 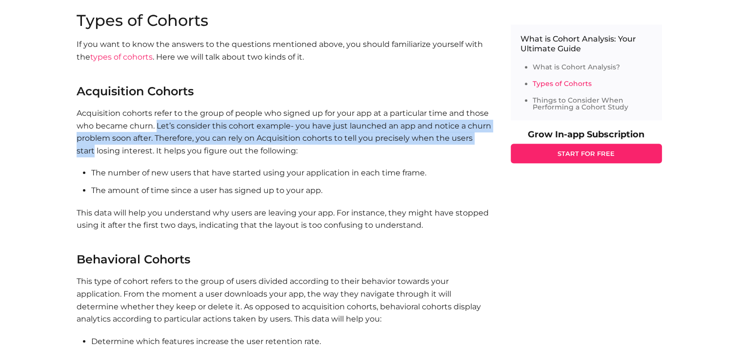 I want to click on li: The amount of time since a user has signed up to your app., so click(x=291, y=190).